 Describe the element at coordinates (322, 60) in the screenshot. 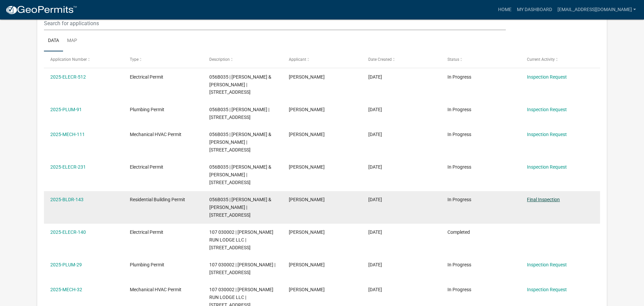

I see `datatable-header-cell: Applicant` at that location.